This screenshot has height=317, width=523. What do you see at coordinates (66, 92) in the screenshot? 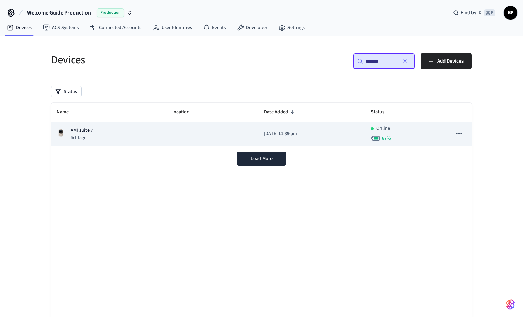
I see `button: Status` at bounding box center [66, 92].